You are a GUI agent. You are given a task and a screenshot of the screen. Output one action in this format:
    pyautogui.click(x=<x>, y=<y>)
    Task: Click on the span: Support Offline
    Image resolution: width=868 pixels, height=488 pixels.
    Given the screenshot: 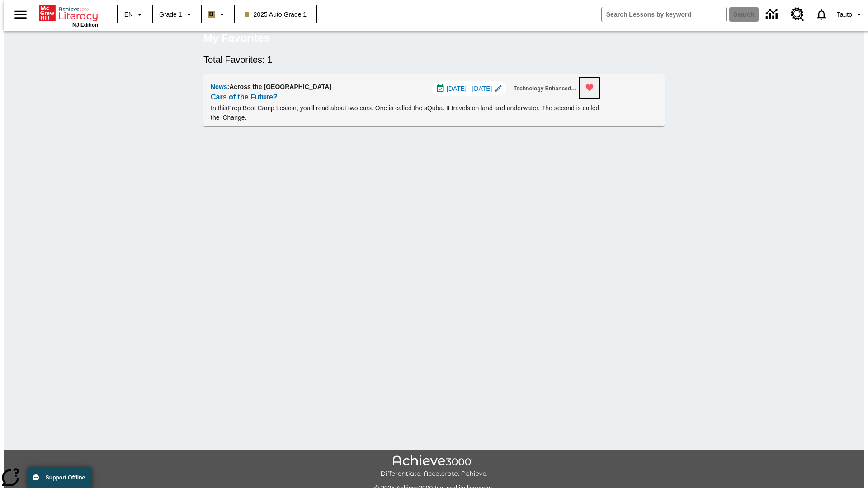 What is the action you would take?
    pyautogui.click(x=65, y=478)
    